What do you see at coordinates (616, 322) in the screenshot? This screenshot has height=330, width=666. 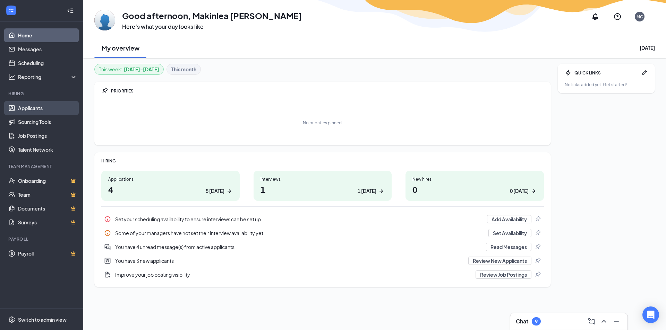 I see `button: Minimize` at bounding box center [616, 322].